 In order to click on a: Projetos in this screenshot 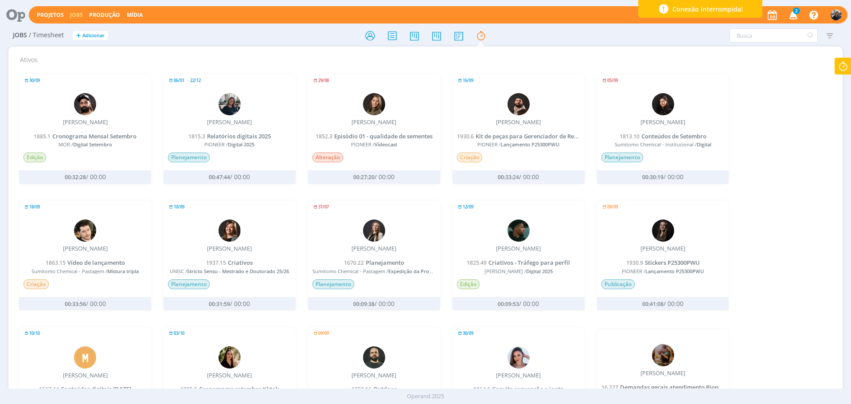, I will do `click(50, 15)`.